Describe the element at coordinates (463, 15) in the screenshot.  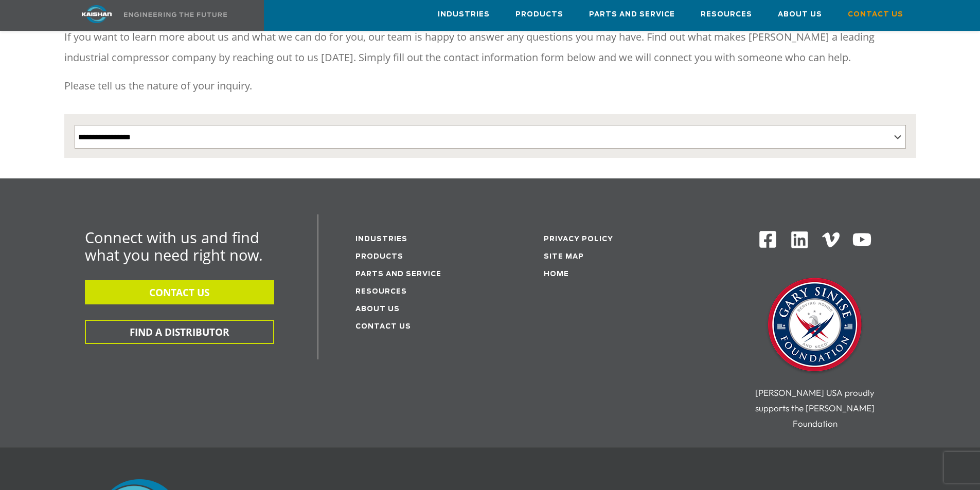
I see `span: Industries` at that location.